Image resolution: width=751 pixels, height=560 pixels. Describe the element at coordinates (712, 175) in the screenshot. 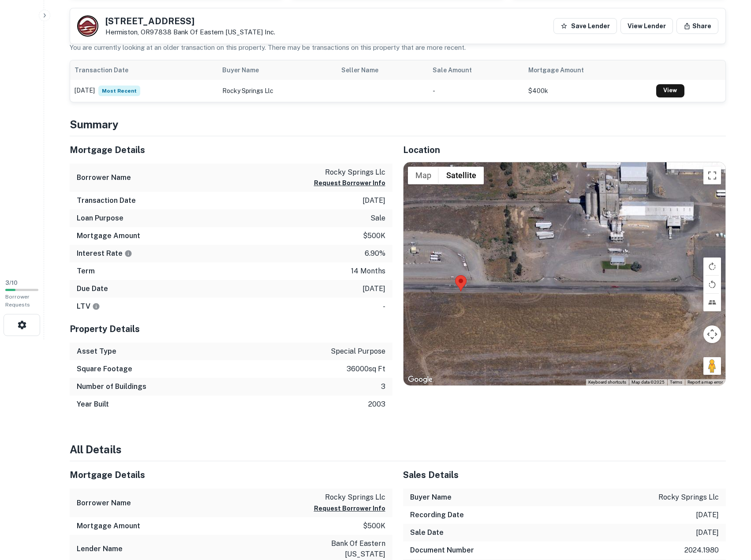

I see `button: Toggle fullscreen view` at that location.